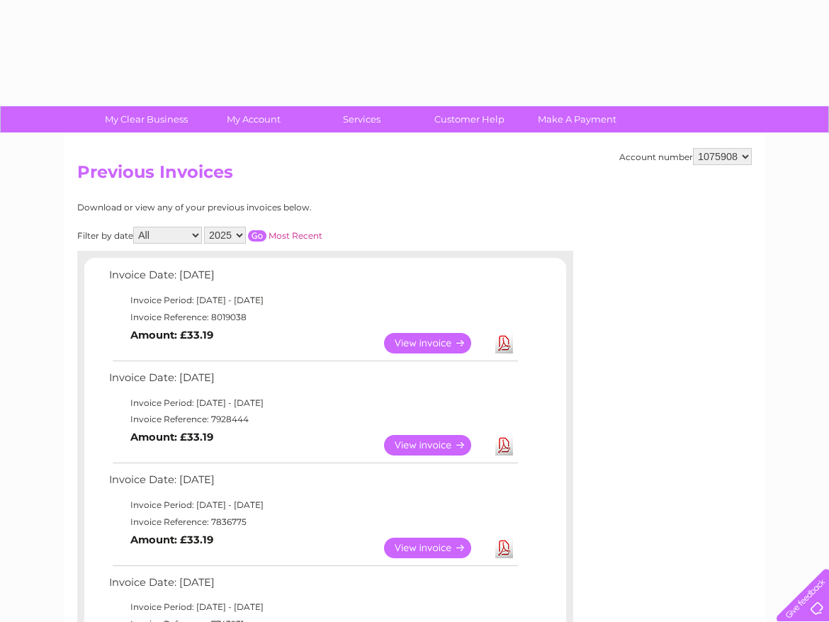 This screenshot has width=829, height=622. Describe the element at coordinates (685, 157) in the screenshot. I see `div: Account number` at that location.